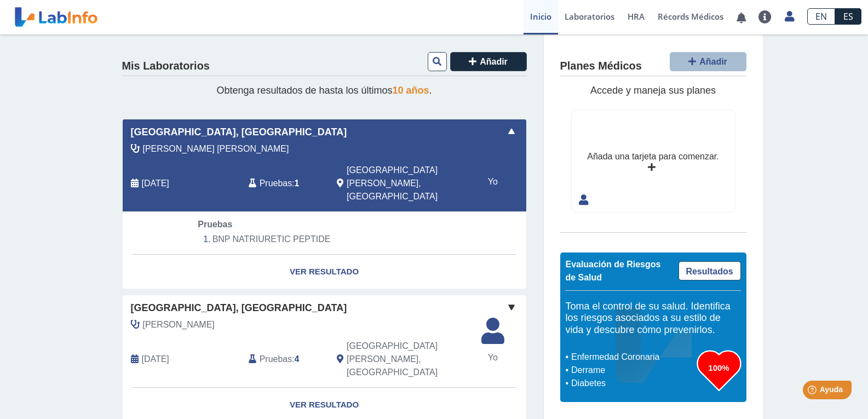 The image size is (868, 419). What do you see at coordinates (613, 271) in the screenshot?
I see `span: Evaluación de Riesgos de Salud` at bounding box center [613, 271].